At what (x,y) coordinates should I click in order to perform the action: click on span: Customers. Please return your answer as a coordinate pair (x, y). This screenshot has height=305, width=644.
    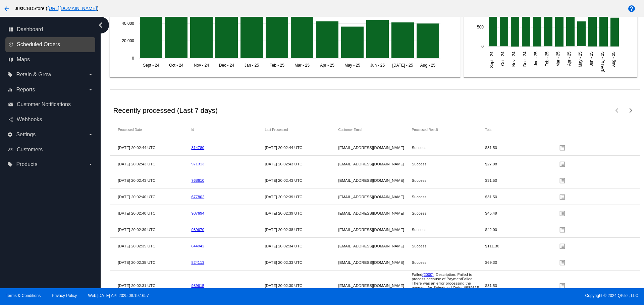
    Looking at the image, I should click on (29, 150).